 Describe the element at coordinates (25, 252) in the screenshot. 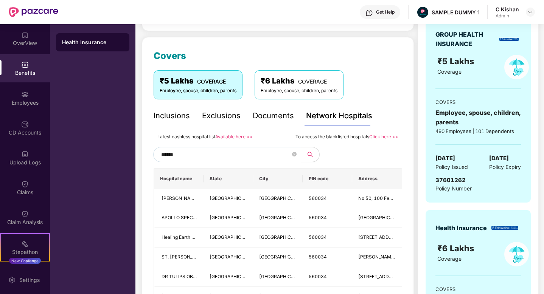

I see `div: Stepathon` at that location.